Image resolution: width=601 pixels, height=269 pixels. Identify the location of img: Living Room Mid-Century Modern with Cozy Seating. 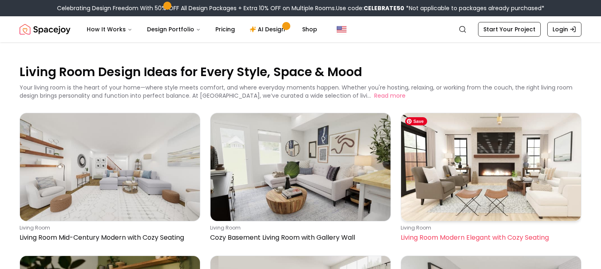
(110, 167).